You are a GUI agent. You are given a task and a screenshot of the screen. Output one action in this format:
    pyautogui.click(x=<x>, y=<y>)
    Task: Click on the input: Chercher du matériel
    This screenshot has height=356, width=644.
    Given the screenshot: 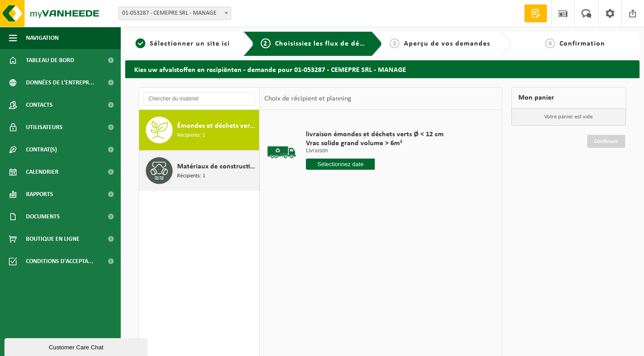 What is the action you would take?
    pyautogui.click(x=199, y=98)
    